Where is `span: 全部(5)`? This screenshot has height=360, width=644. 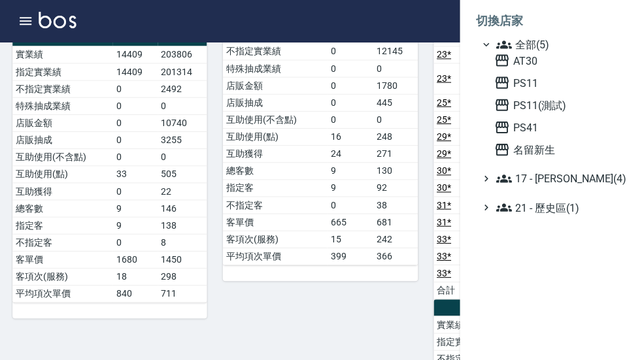 span: 全部(5) is located at coordinates (560, 45).